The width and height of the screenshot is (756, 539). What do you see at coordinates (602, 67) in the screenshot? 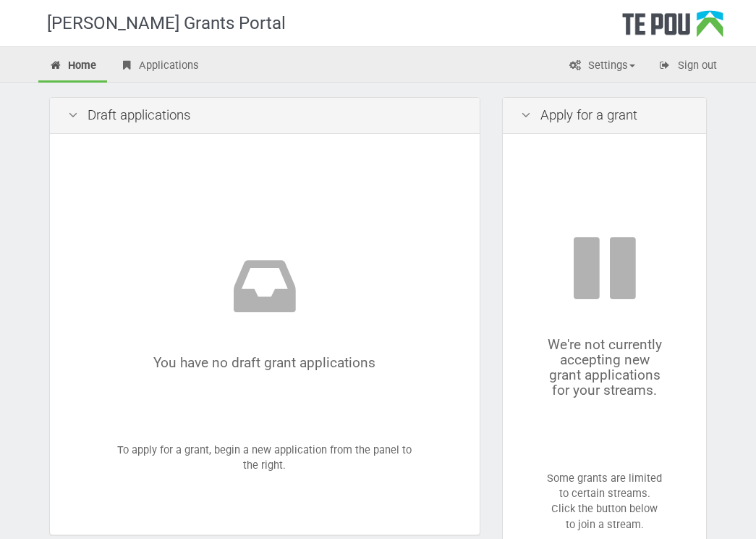
I see `a: Settings` at bounding box center [602, 67].